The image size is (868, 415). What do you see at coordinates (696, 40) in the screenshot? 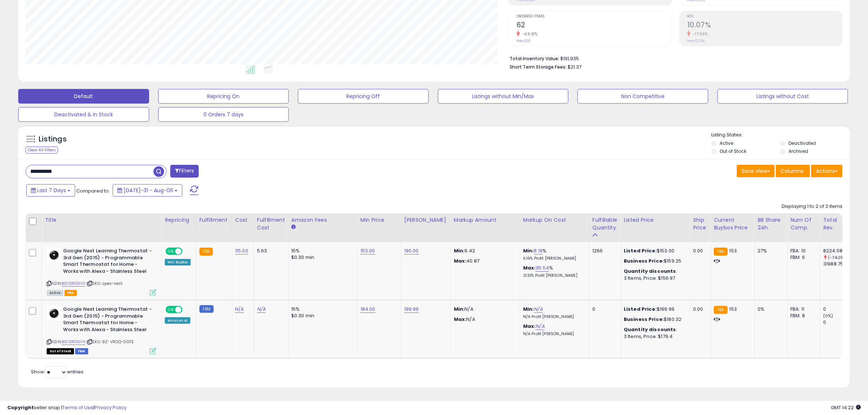
I see `small: Prev: 12.22%` at bounding box center [696, 40].